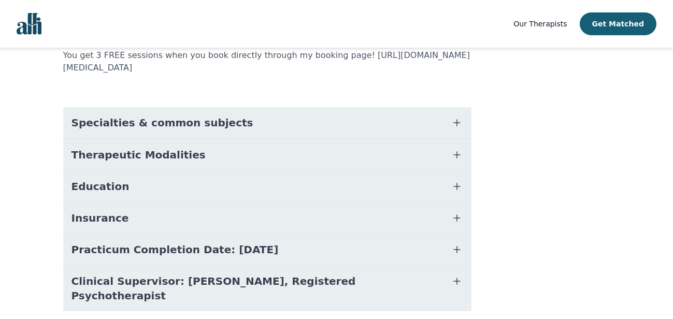  I want to click on span: Therapeutic Modalities, so click(138, 155).